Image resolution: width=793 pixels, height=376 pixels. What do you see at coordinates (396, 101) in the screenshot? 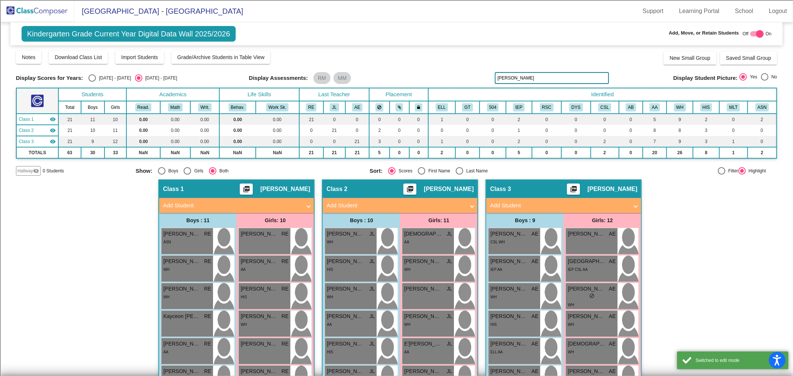
I see `div: Add Outline Template` at bounding box center [396, 101].